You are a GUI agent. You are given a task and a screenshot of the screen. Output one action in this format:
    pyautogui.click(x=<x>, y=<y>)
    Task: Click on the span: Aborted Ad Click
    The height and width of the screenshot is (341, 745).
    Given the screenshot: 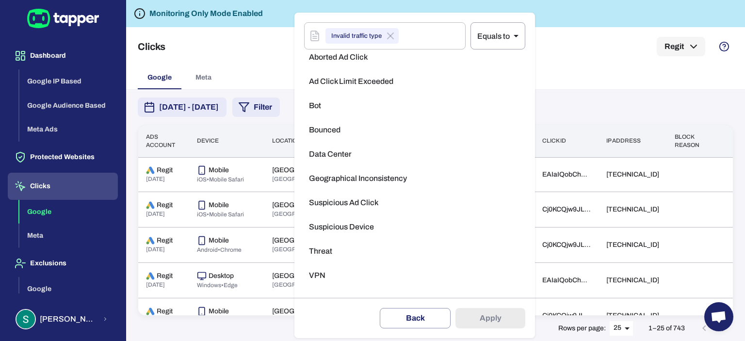 What is the action you would take?
    pyautogui.click(x=338, y=57)
    